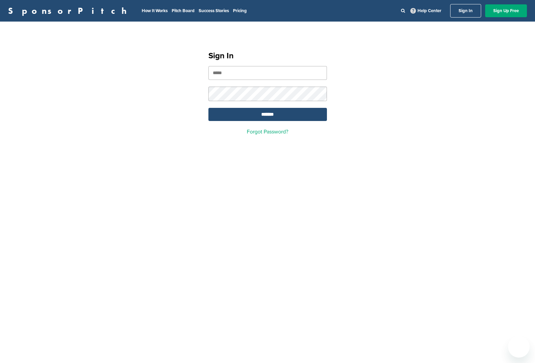 Image resolution: width=535 pixels, height=363 pixels. I want to click on a: Success Stories, so click(214, 11).